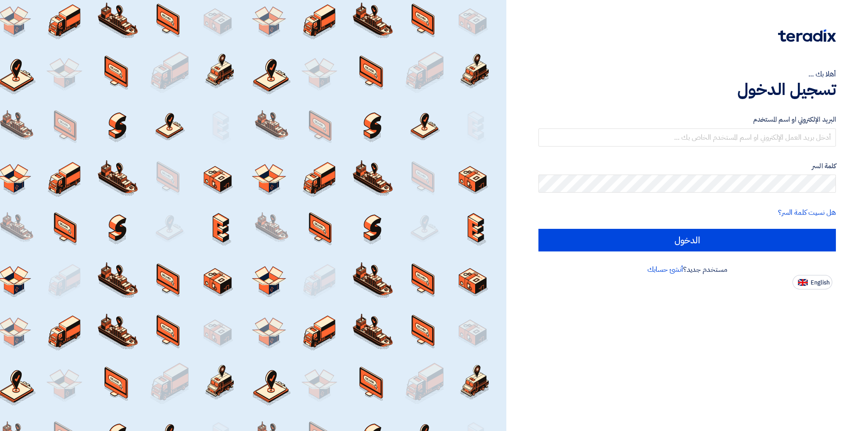  Describe the element at coordinates (820, 283) in the screenshot. I see `span: English` at that location.